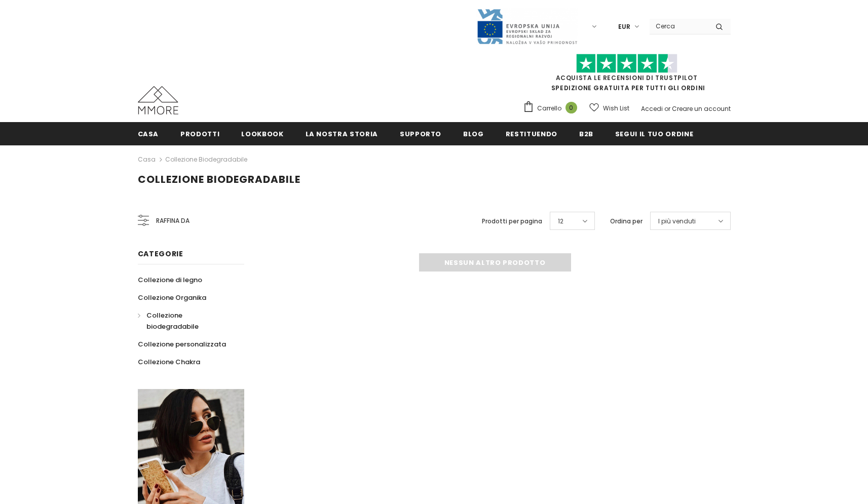 The height and width of the screenshot is (504, 868). Describe the element at coordinates (560, 221) in the screenshot. I see `span: 12` at that location.